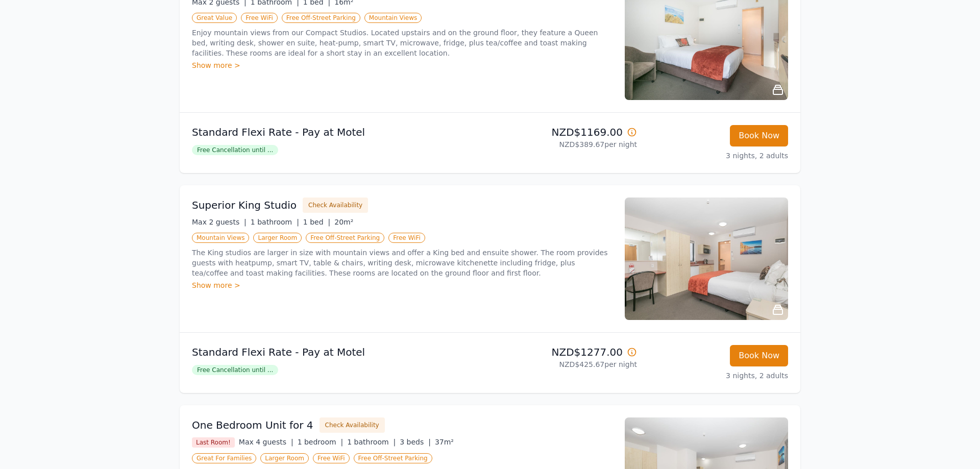 The image size is (980, 469). Describe the element at coordinates (402, 43) in the screenshot. I see `p: Enjoy mountain views from our Compact Studios. Located upstairs and on the ground floor, they fea...` at that location.